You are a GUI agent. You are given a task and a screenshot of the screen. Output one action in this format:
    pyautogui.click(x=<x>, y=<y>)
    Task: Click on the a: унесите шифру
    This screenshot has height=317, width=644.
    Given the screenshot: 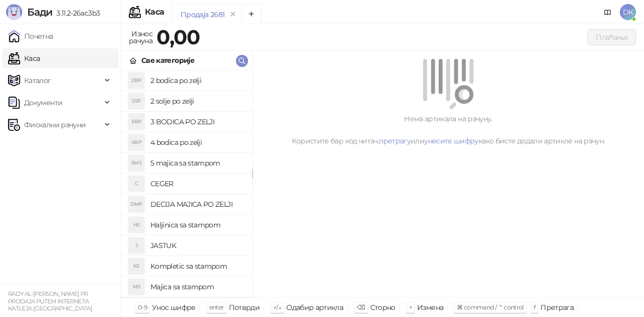 What is the action you would take?
    pyautogui.click(x=451, y=141)
    